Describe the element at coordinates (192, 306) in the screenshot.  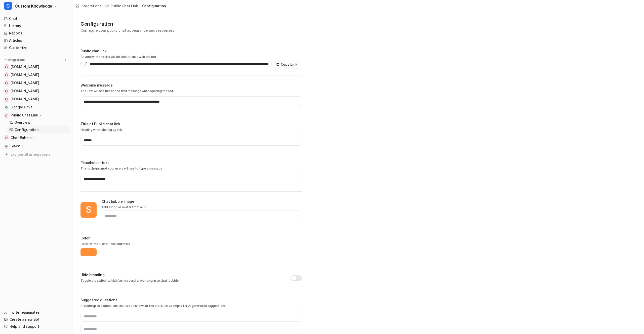
I see `p: Provide up to 3 questions that will be shown at the start. Leave empty for AI generated suggestions.` at that location.